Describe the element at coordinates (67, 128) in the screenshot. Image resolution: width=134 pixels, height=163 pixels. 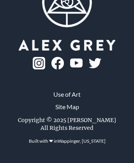
I see `div: All Rights Reserved` at that location.